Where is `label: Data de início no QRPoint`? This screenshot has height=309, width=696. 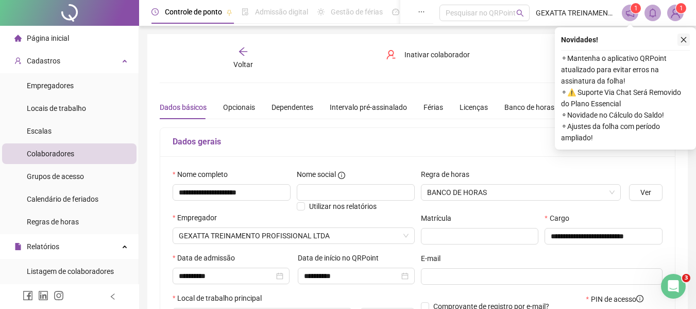 label: Data de início no QRPoint is located at coordinates (342, 258).